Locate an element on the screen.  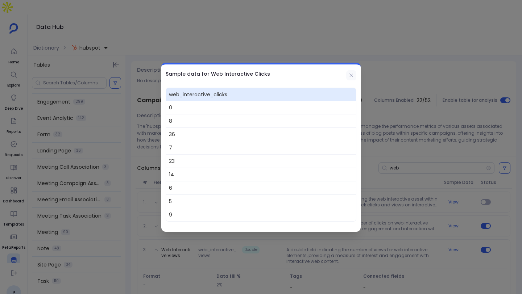
span: 8 is located at coordinates (261, 121).